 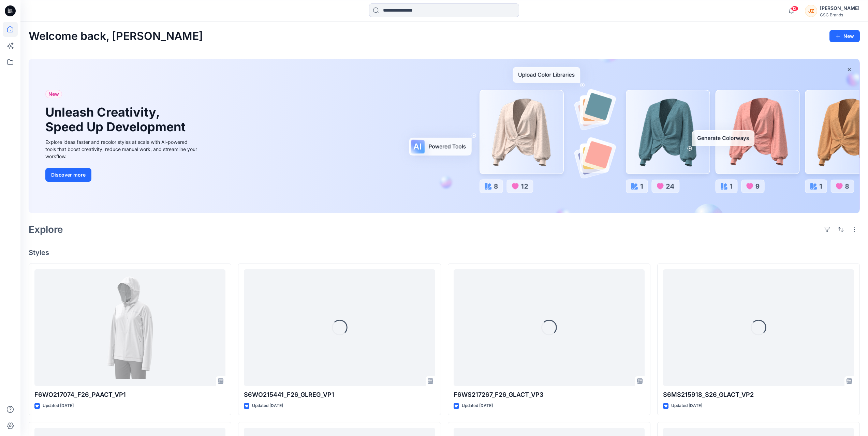 I want to click on p: S6MS215918_S26_GLACT_VP2, so click(x=758, y=395).